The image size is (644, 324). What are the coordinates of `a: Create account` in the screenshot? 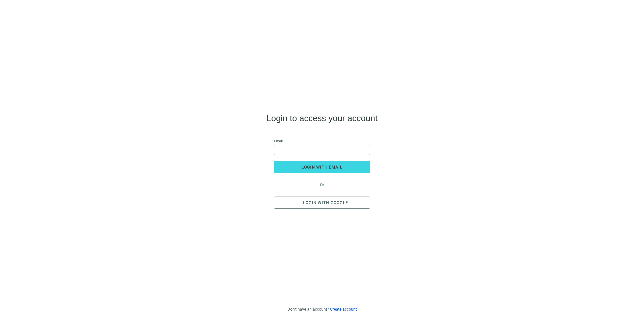 It's located at (344, 309).